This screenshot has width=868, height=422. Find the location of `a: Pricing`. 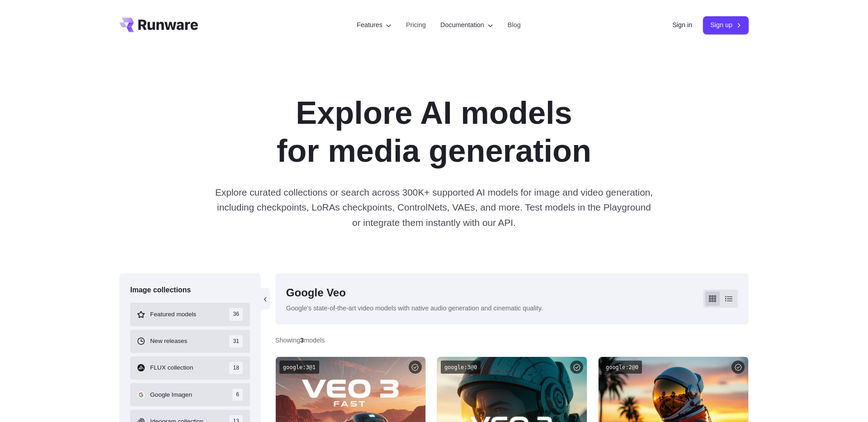

a: Pricing is located at coordinates (416, 25).